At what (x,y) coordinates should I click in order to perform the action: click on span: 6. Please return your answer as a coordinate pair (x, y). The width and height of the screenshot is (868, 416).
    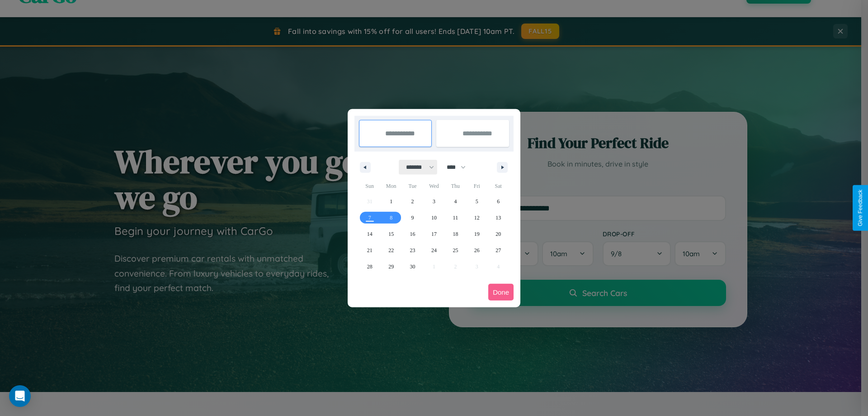
    Looking at the image, I should click on (498, 201).